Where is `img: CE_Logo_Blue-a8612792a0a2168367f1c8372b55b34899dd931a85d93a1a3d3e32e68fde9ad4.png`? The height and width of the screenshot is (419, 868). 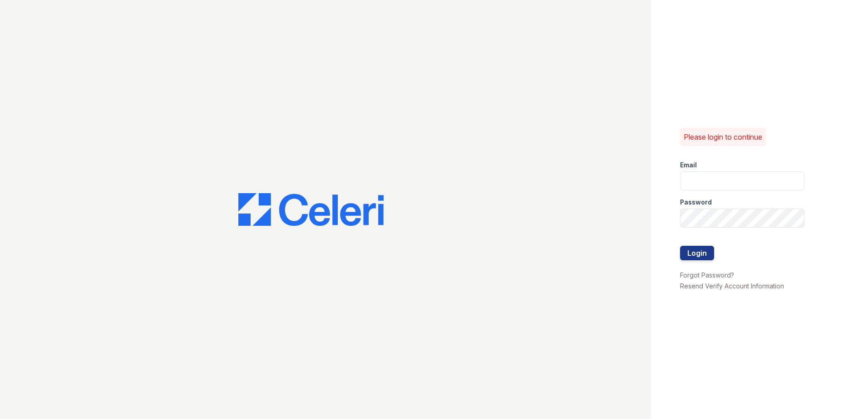
img: CE_Logo_Blue-a8612792a0a2168367f1c8372b55b34899dd931a85d93a1a3d3e32e68fde9ad4.png is located at coordinates (311, 209).